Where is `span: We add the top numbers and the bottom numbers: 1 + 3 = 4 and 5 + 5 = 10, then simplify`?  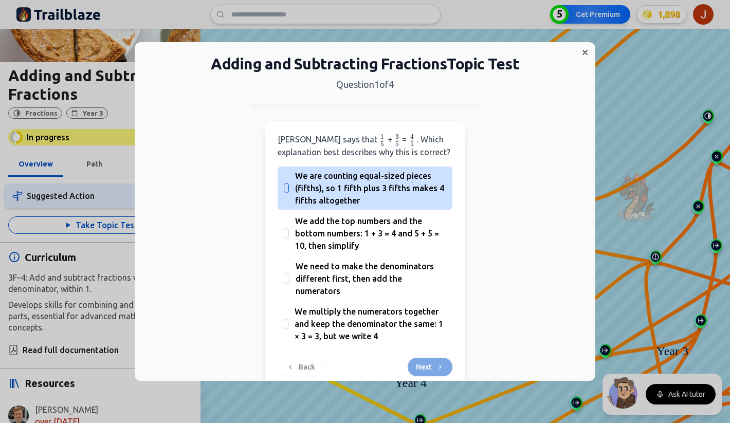 span: We add the top numbers and the bottom numbers: 1 + 3 = 4 and 5 + 5 = 10, then simplify is located at coordinates (370, 233).